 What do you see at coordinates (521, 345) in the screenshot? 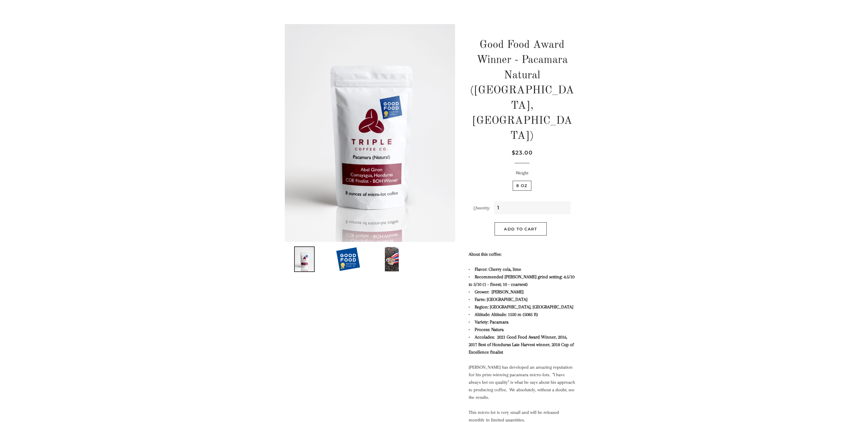
I see `span: 2016, 2017 Best of Honduras Late Harvest winner, 2018 Cup of Excellence finalist` at bounding box center [521, 345].